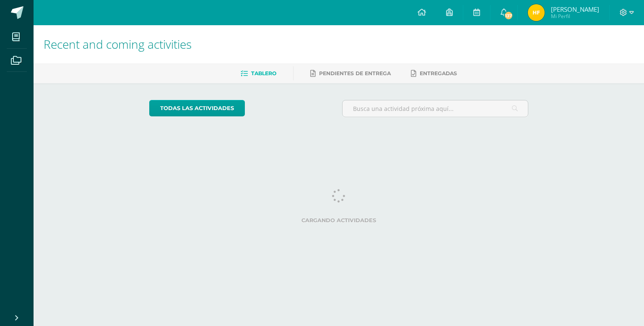 This screenshot has width=644, height=326. What do you see at coordinates (259, 74) in the screenshot?
I see `a: Tablero` at bounding box center [259, 74].